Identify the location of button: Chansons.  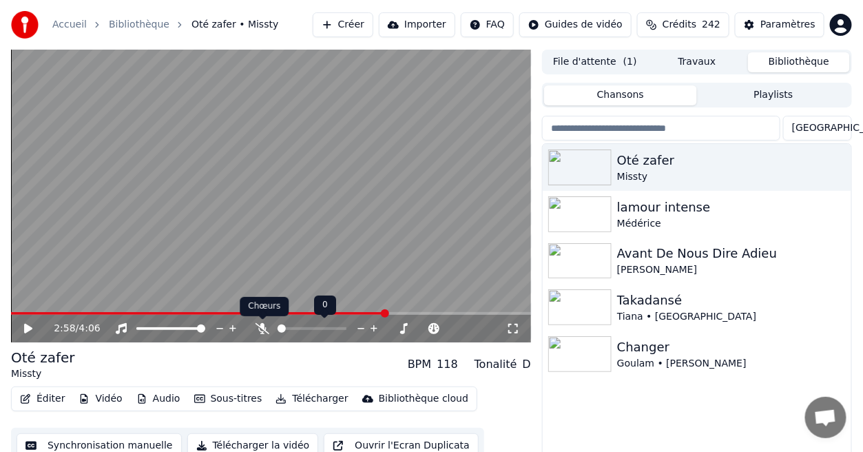
(621, 95).